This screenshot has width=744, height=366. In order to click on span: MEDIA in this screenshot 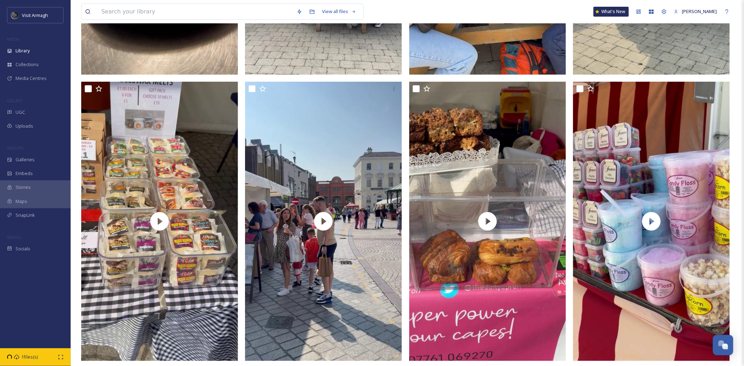, I will do `click(13, 39)`.